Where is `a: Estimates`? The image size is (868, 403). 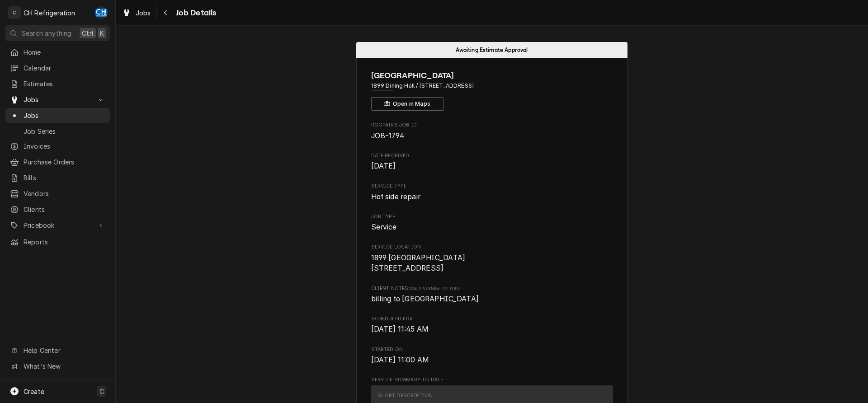 a: Estimates is located at coordinates (57, 84).